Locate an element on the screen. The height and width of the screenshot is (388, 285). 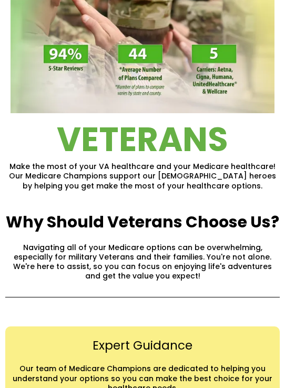
strong: Why Should Veterans Choose Us? is located at coordinates (143, 222).